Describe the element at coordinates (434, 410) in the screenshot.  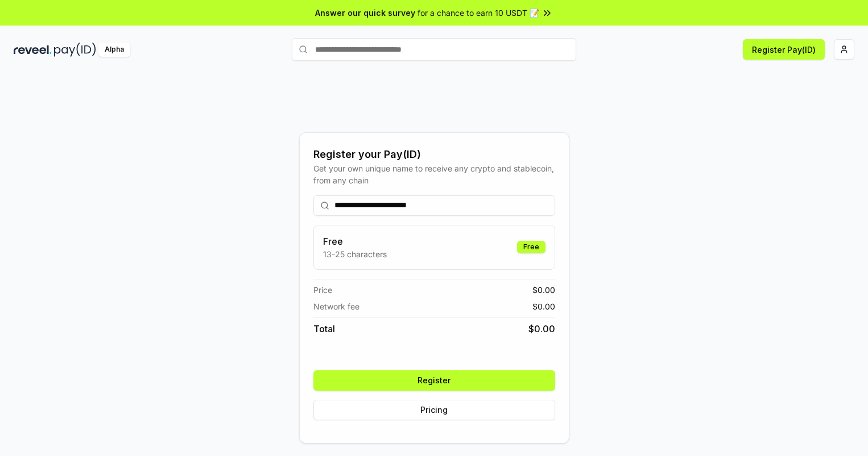
I see `button: Pricing` at that location.